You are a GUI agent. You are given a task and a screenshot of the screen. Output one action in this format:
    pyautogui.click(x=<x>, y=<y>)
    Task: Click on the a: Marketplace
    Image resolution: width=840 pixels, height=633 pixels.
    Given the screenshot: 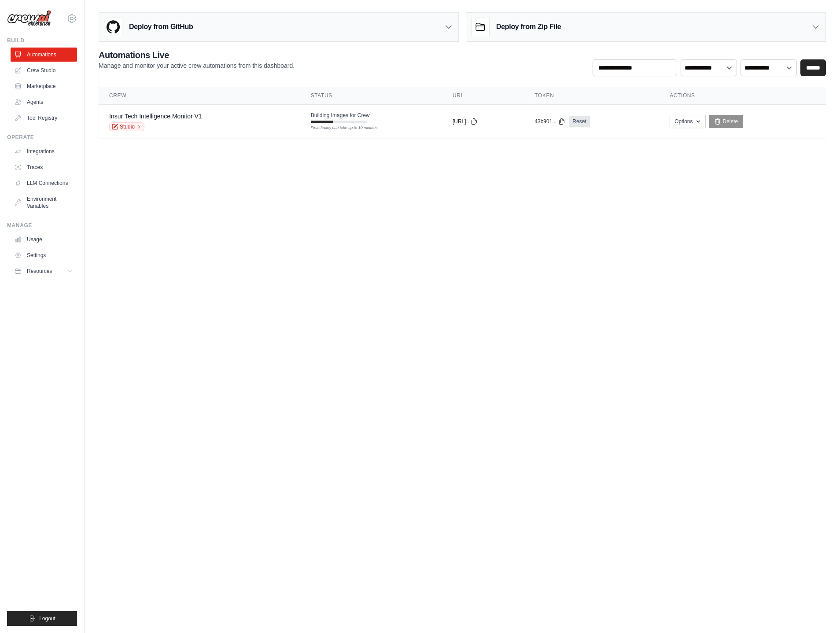 What is the action you would take?
    pyautogui.click(x=44, y=86)
    